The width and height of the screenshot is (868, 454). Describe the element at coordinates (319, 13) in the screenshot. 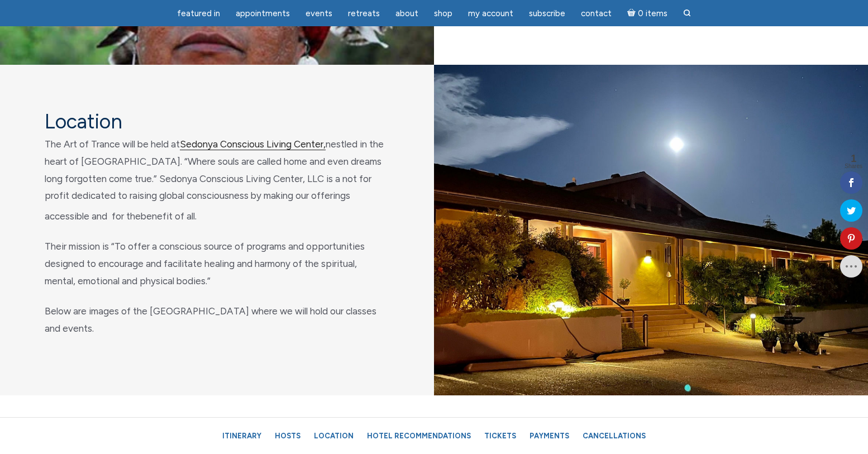

I see `a: Events` at that location.